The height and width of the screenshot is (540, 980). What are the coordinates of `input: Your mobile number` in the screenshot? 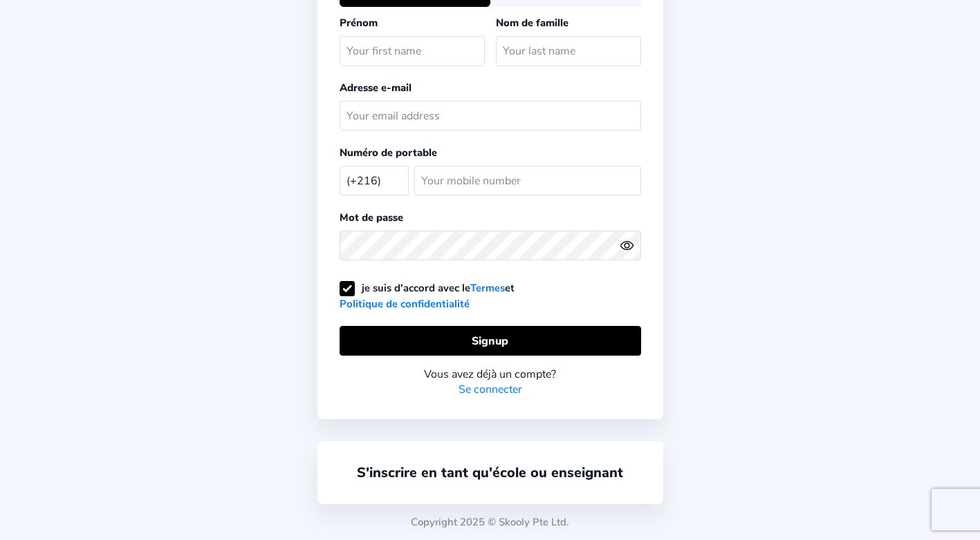 It's located at (527, 180).